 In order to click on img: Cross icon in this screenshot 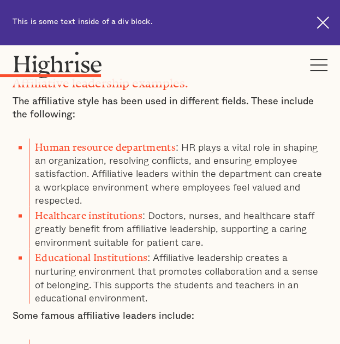, I will do `click(323, 22)`.